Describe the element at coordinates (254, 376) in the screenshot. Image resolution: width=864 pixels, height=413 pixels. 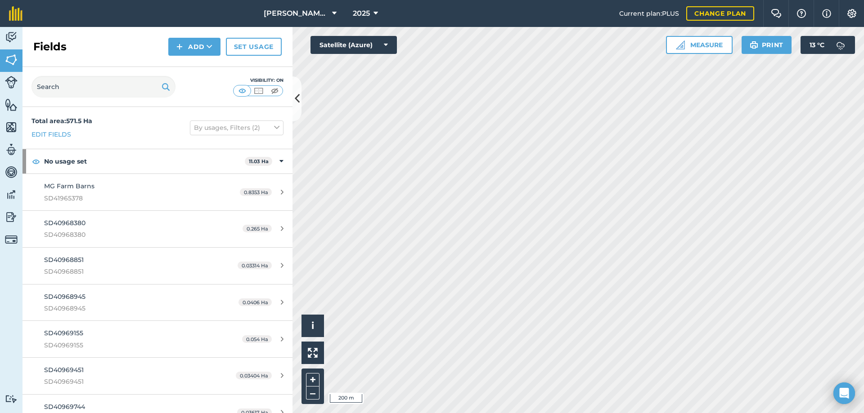
I see `span: 0.03404 Ha` at that location.